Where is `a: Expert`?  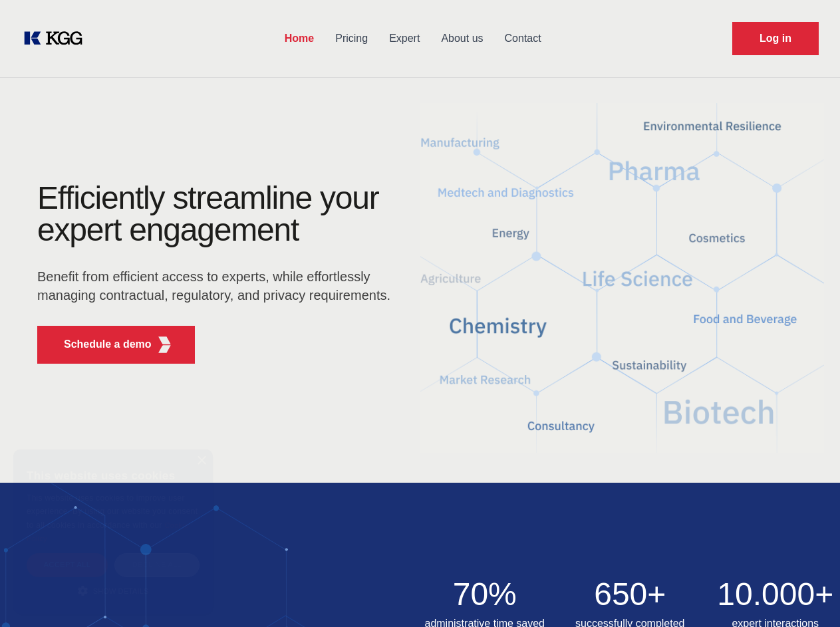
a: Expert is located at coordinates (404, 38).